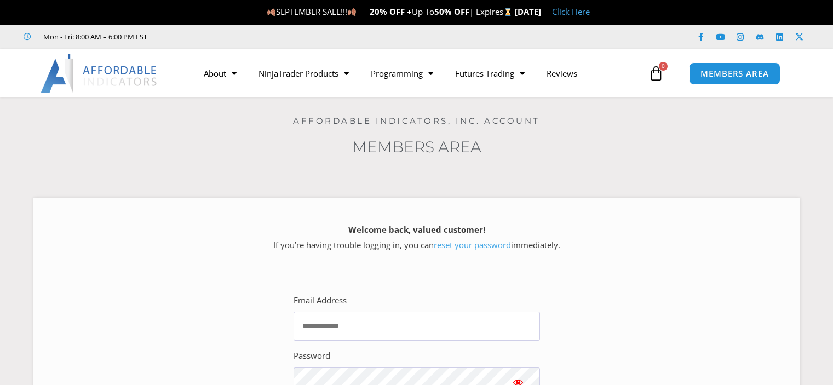  What do you see at coordinates (417, 147) in the screenshot?
I see `a: Members Area` at bounding box center [417, 147].